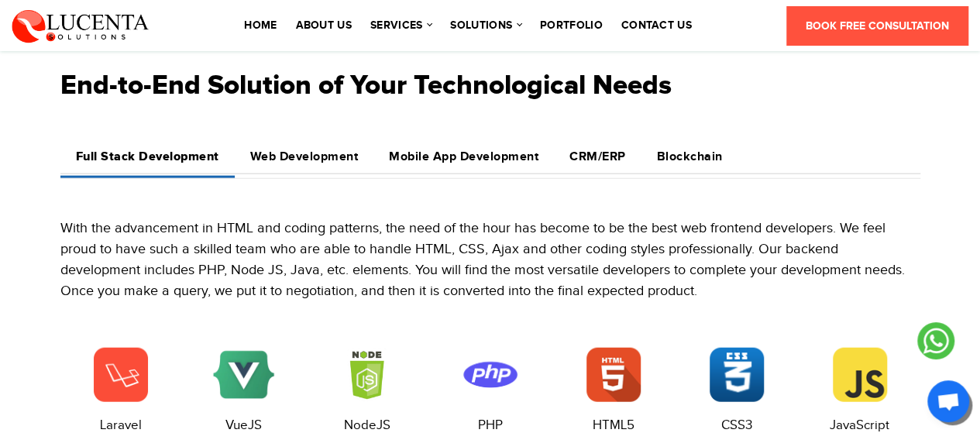 This screenshot has width=980, height=433. What do you see at coordinates (490, 86) in the screenshot?
I see `h2: End-to-End Solution of Your Technological Needs` at bounding box center [490, 86].